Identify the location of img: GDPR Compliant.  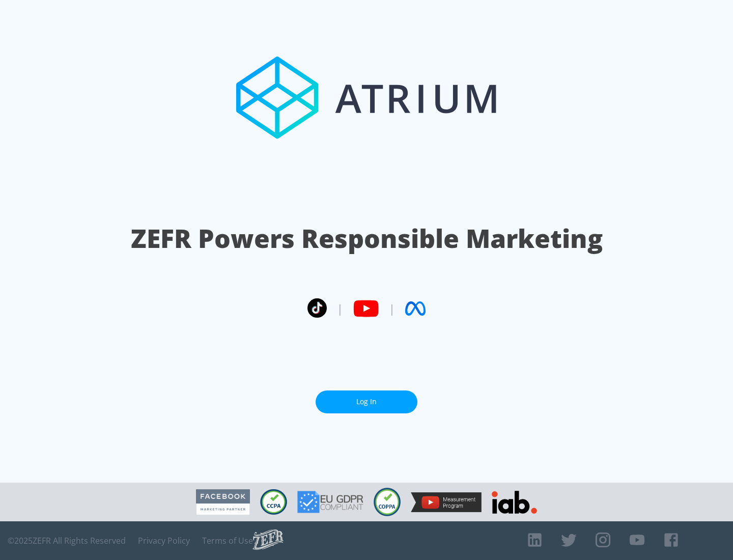
(330, 502).